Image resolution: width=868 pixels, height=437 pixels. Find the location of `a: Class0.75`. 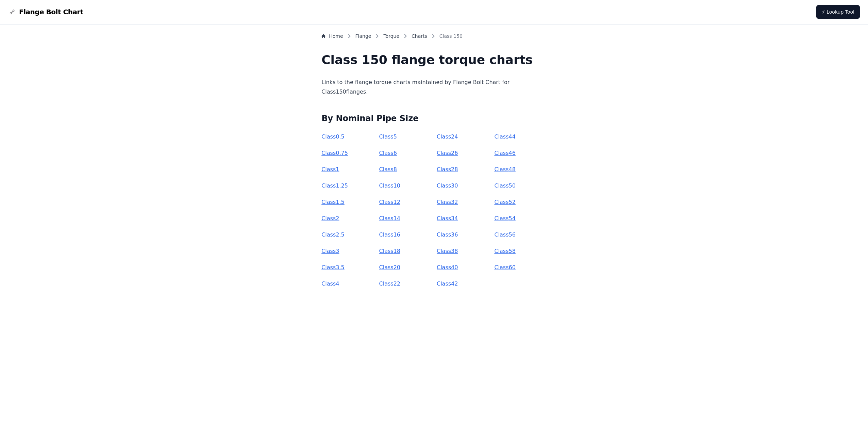

a: Class0.75 is located at coordinates (335, 153).